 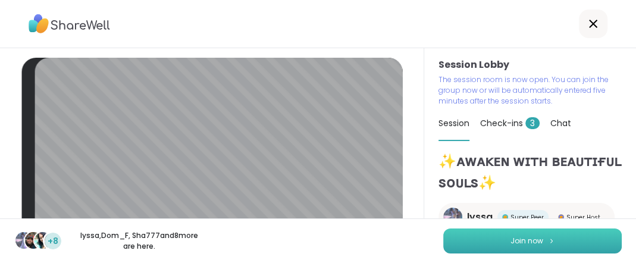 What do you see at coordinates (510, 123) in the screenshot?
I see `span: Check-ins` at bounding box center [510, 123].